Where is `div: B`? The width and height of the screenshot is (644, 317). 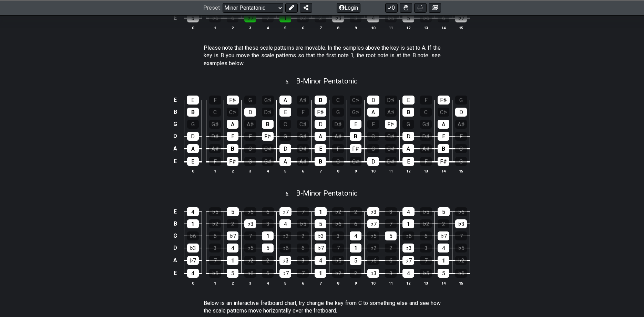
div: B is located at coordinates (321, 100).